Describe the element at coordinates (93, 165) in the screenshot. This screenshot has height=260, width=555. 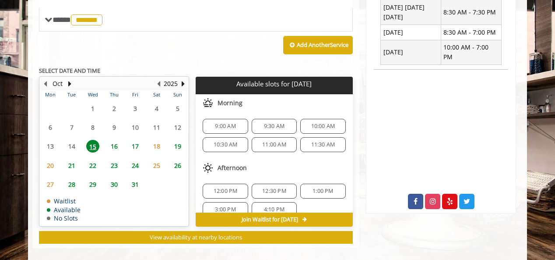
I see `span: 22` at that location.